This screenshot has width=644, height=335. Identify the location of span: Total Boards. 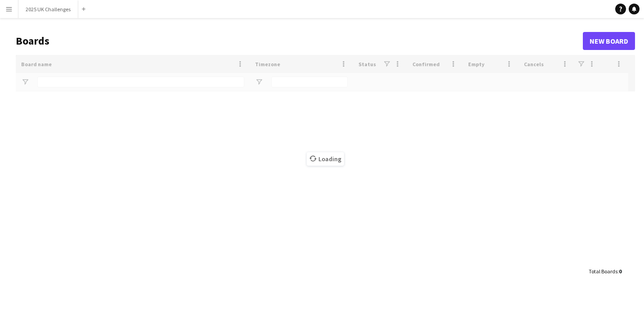
(603, 271).